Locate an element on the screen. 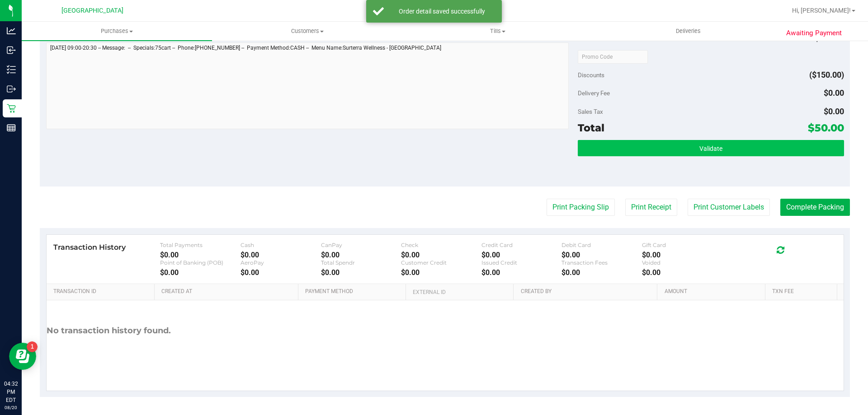 The height and width of the screenshot is (415, 868). inline-svg: Retail is located at coordinates (12, 108).